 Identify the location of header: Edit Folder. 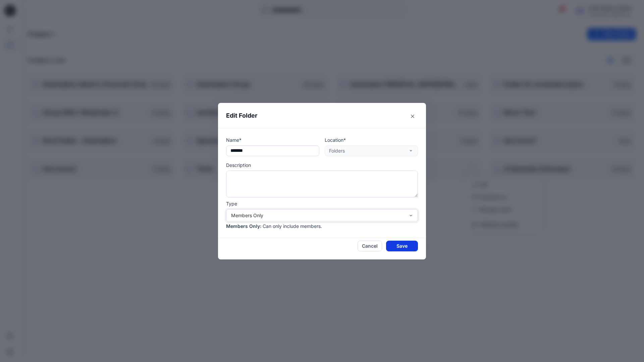
(322, 115).